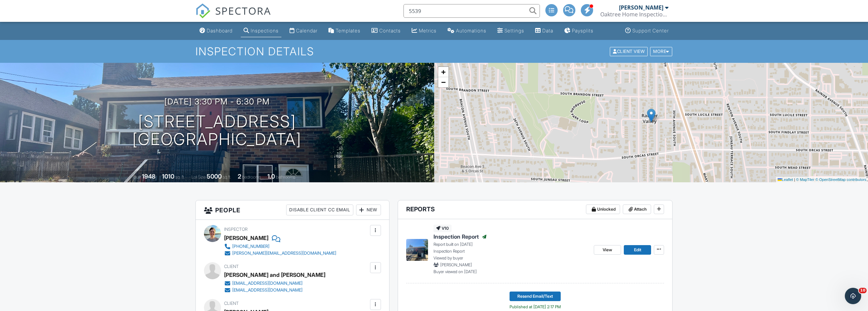 This screenshot has height=311, width=868. Describe the element at coordinates (137, 177) in the screenshot. I see `span: Built` at that location.